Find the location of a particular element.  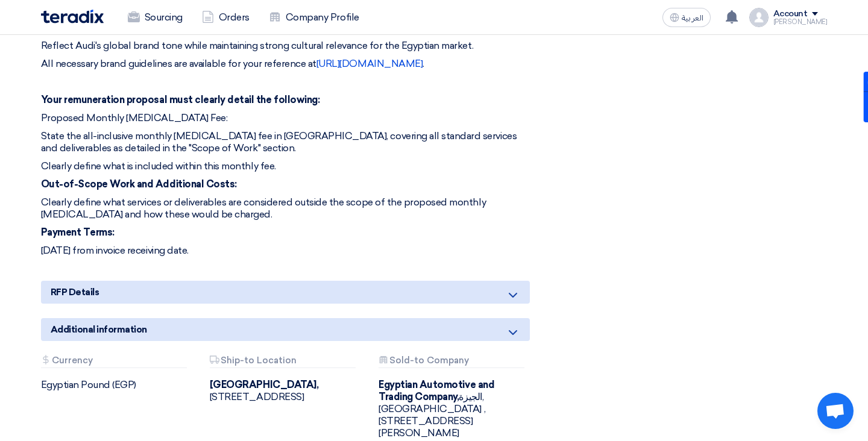

div: Currency is located at coordinates (114, 361).